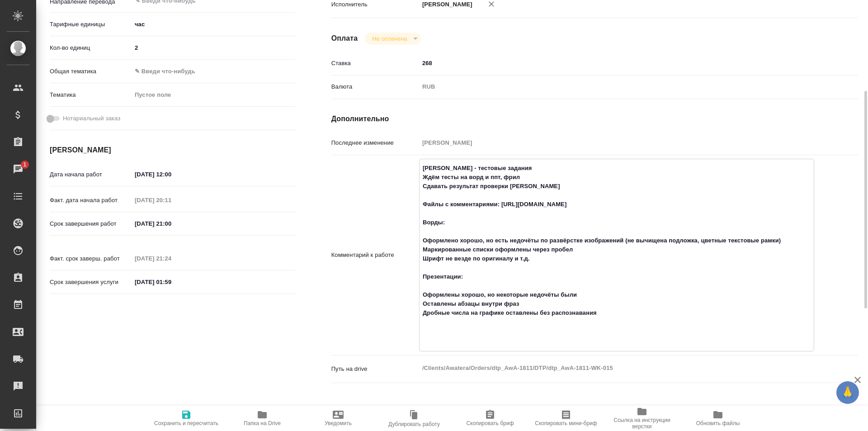 The width and height of the screenshot is (868, 431). I want to click on button: Сохранить и пересчитать, so click(186, 418).